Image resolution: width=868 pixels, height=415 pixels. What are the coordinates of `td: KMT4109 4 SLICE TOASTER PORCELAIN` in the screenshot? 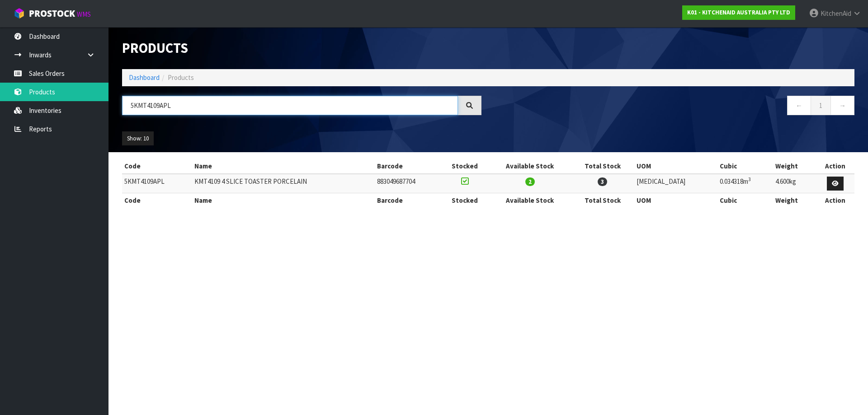 It's located at (284, 183).